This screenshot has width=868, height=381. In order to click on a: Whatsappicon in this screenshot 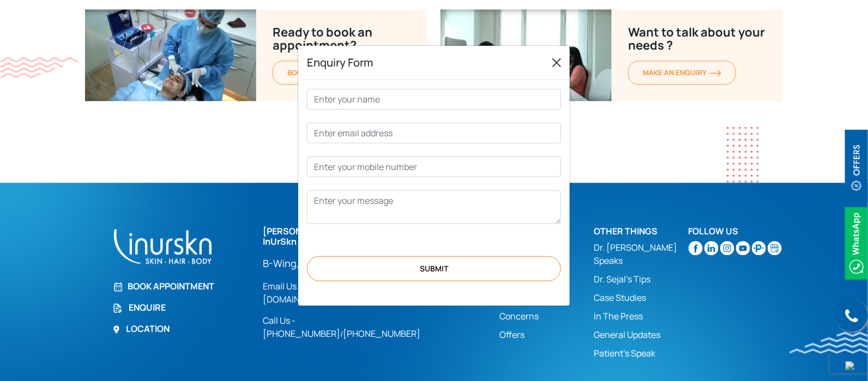, I will do `click(857, 242)`.